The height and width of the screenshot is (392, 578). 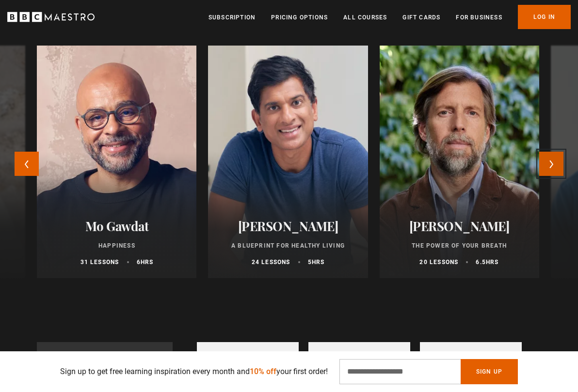 I want to click on a: All Courses, so click(x=365, y=18).